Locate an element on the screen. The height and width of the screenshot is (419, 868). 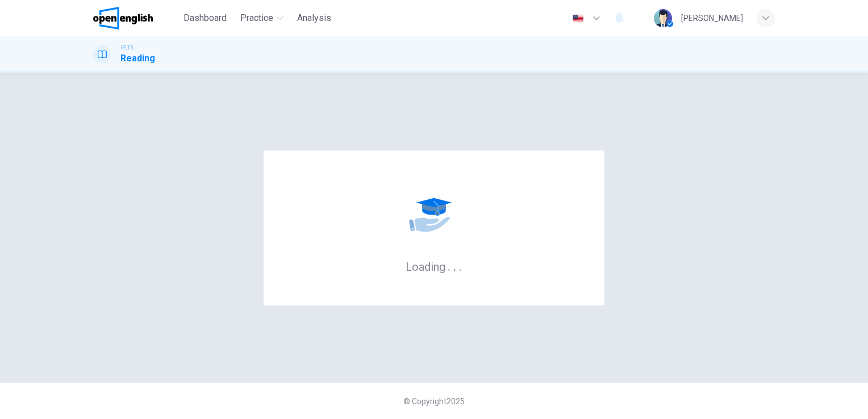
span: Dashboard is located at coordinates (205, 18).